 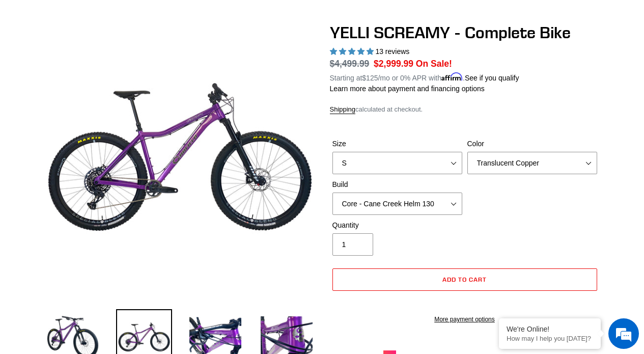 I want to click on textarea: Type your message and hit 'Enter', so click(x=99, y=259).